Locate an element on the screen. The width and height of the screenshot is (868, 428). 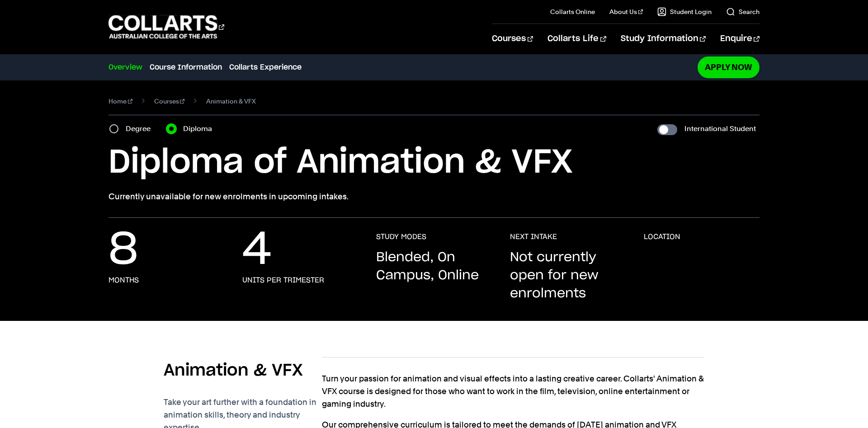
a: About Us is located at coordinates (626, 12).